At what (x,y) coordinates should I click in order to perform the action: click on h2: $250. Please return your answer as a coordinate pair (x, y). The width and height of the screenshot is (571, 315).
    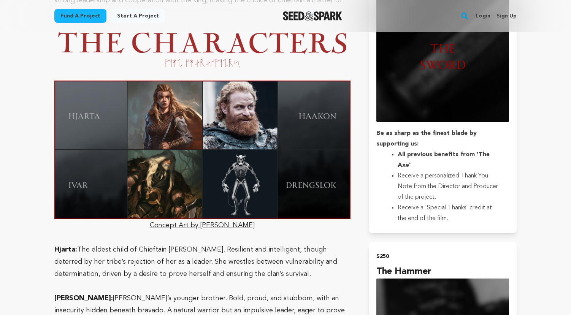
    Looking at the image, I should click on (443, 257).